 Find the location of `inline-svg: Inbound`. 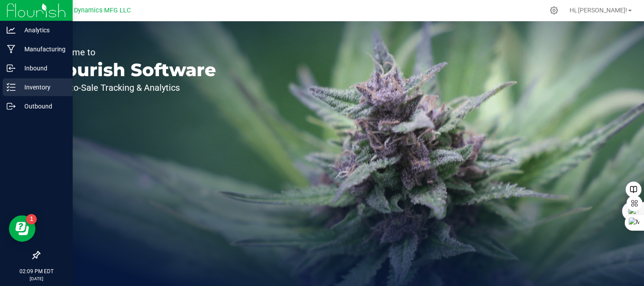

inline-svg: Inbound is located at coordinates (11, 68).